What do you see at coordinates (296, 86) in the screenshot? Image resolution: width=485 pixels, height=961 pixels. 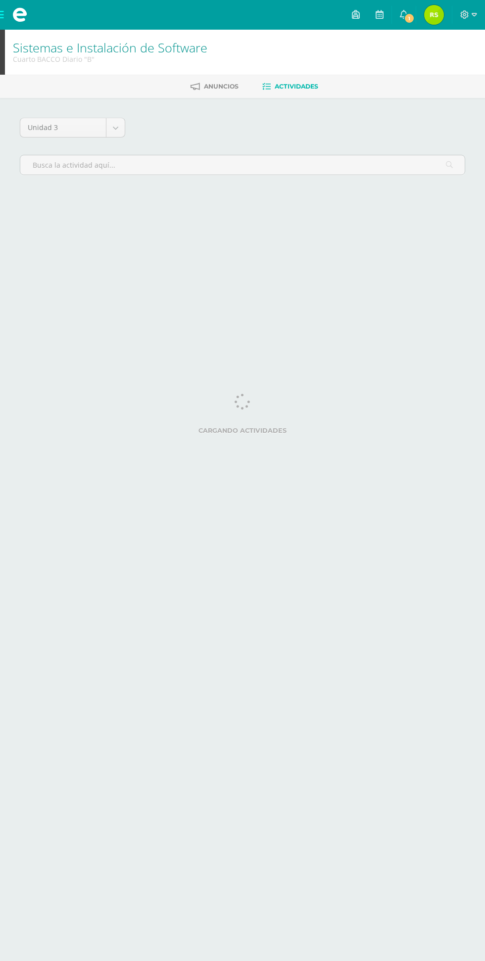 I see `span: Actividades` at bounding box center [296, 86].